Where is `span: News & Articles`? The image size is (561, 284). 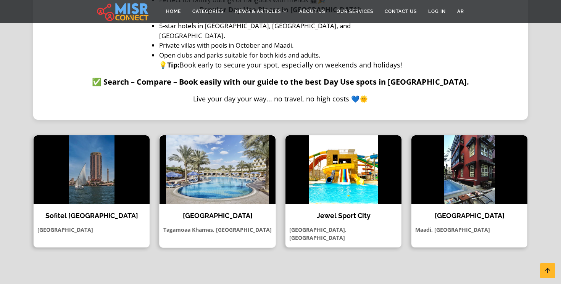
span: News & Articles is located at coordinates (258, 11).